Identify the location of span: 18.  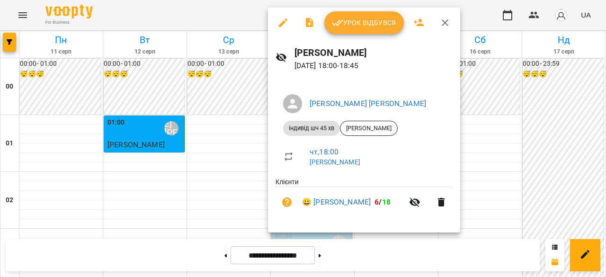
(386, 202).